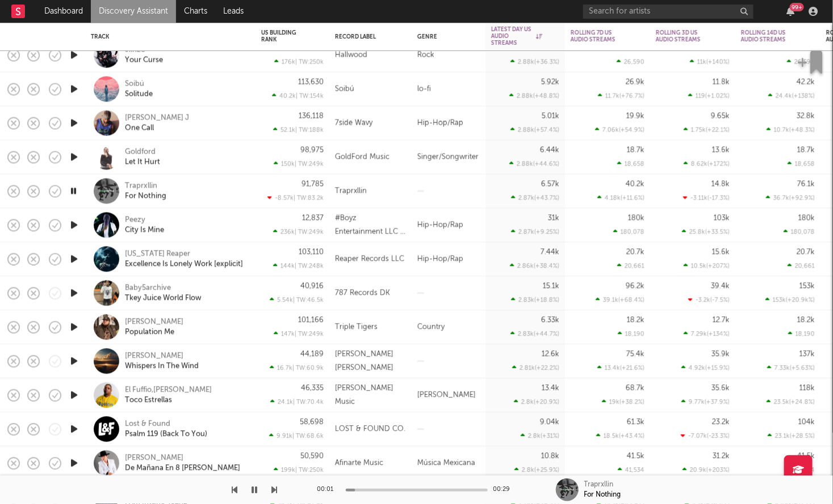 Image resolution: width=833 pixels, height=504 pixels. I want to click on div: 32.8k, so click(806, 116).